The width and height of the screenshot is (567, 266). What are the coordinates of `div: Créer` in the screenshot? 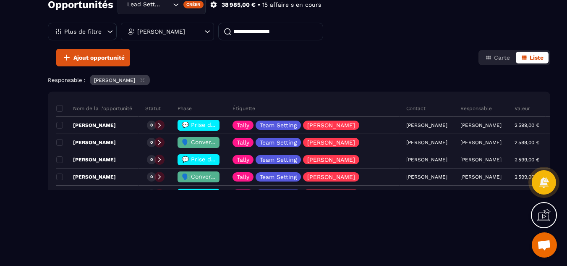 It's located at (193, 5).